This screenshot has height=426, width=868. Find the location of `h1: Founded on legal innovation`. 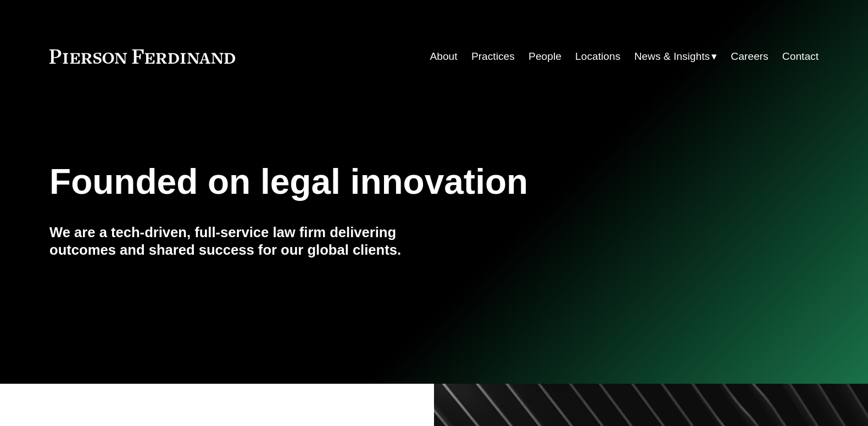

h1: Founded on legal innovation is located at coordinates (370, 182).